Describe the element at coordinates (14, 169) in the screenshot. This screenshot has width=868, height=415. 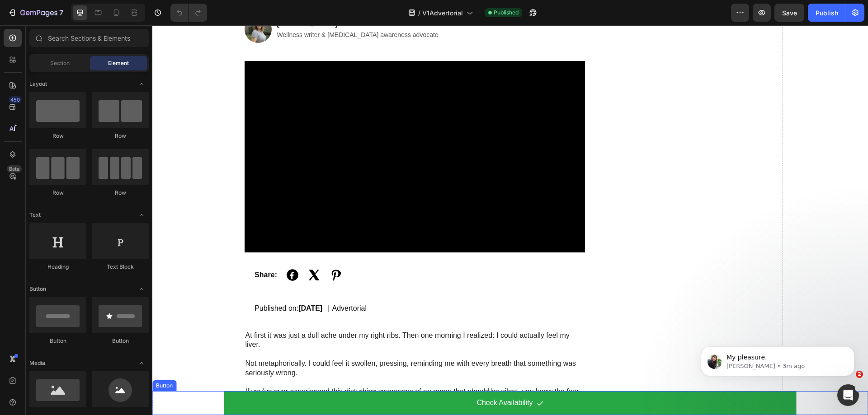
I see `div: Beta` at that location.